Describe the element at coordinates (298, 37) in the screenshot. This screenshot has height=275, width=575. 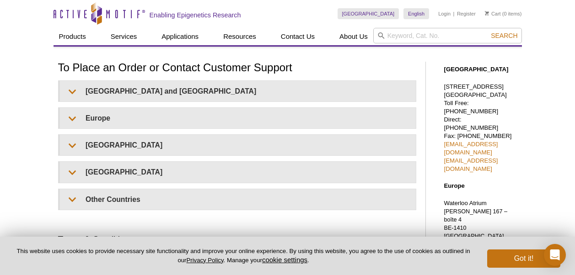
I see `a: Contact Us` at that location.